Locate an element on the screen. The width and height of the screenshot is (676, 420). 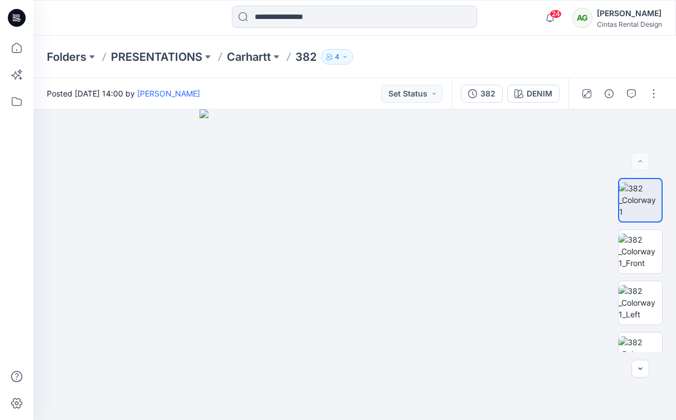
p: PRESENTATIONS is located at coordinates (157, 57).